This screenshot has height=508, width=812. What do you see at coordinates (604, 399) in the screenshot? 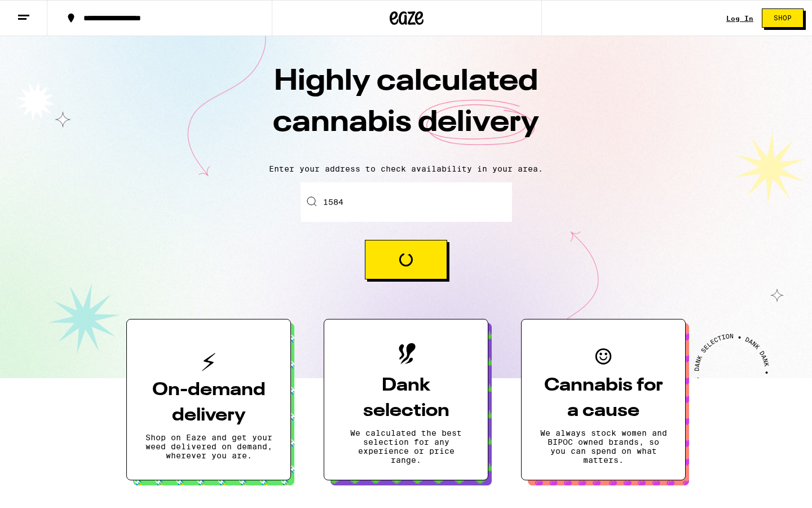
I see `button: Cannabis for a causeWe always stock women and BIPOC owned brands, so you can spend on what matters.` at bounding box center [604, 399].